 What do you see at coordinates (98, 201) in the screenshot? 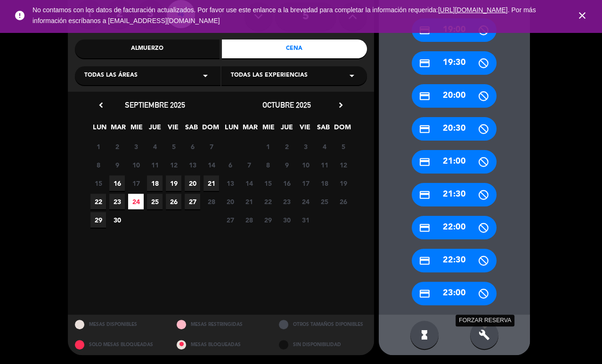
I see `span: 22` at bounding box center [98, 201].